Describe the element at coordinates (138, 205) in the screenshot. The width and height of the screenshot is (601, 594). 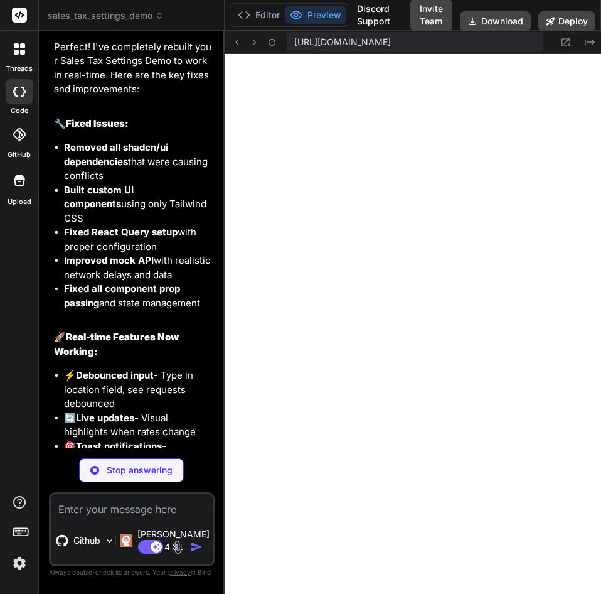
I see `li: using only Tailwind CSS` at that location.